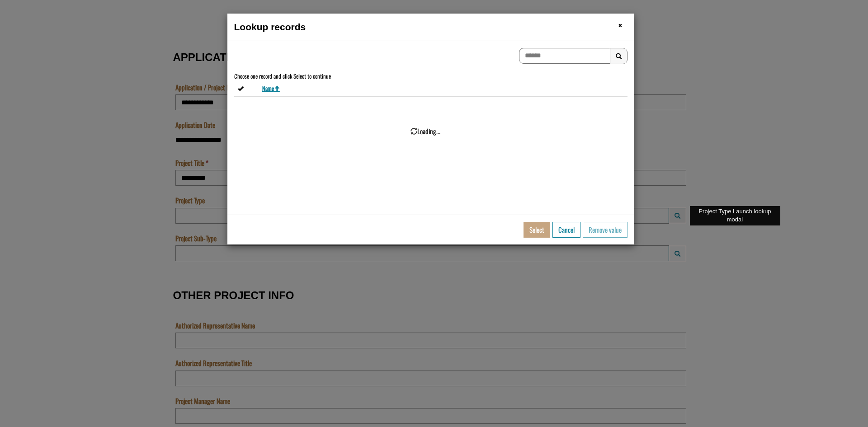 The width and height of the screenshot is (868, 427). I want to click on button: Remove value, so click(605, 229).